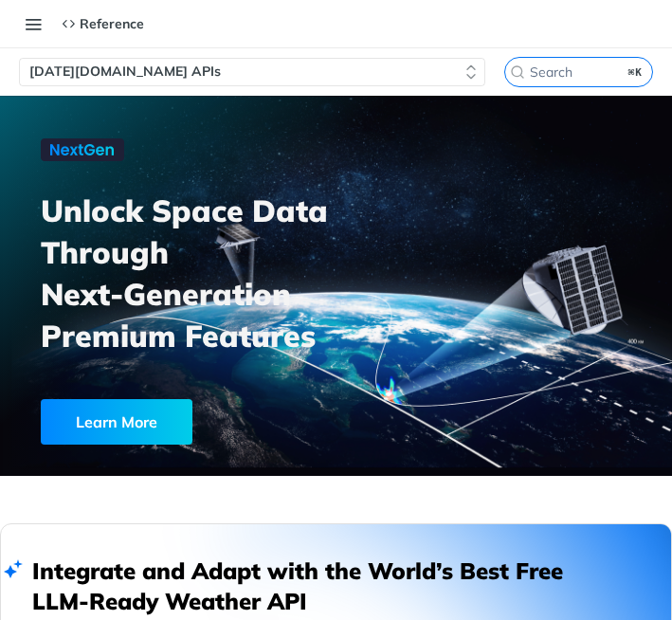  Describe the element at coordinates (311, 585) in the screenshot. I see `h2: Integrate and Adapt with the World’s Best Free LLM-Ready Weather API` at that location.